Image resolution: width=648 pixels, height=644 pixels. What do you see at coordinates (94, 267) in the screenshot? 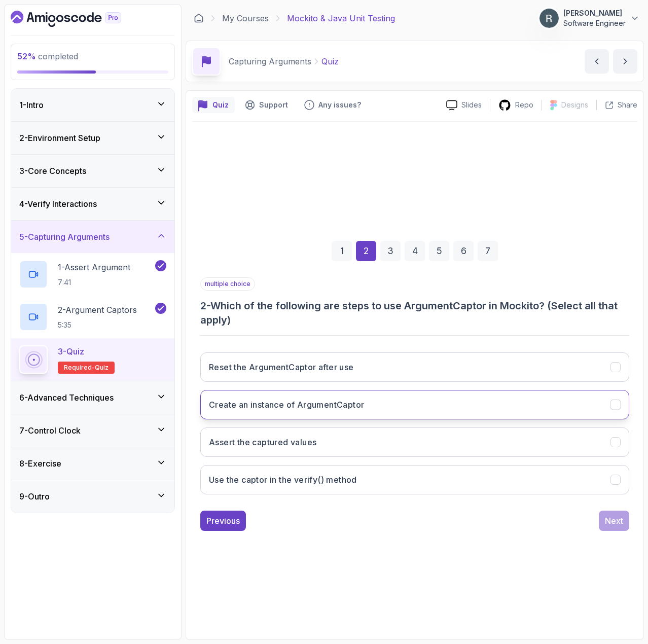
I see `p: 1 - Assert Argument` at bounding box center [94, 267].